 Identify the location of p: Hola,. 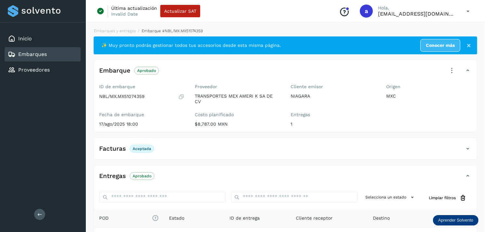
(417, 8).